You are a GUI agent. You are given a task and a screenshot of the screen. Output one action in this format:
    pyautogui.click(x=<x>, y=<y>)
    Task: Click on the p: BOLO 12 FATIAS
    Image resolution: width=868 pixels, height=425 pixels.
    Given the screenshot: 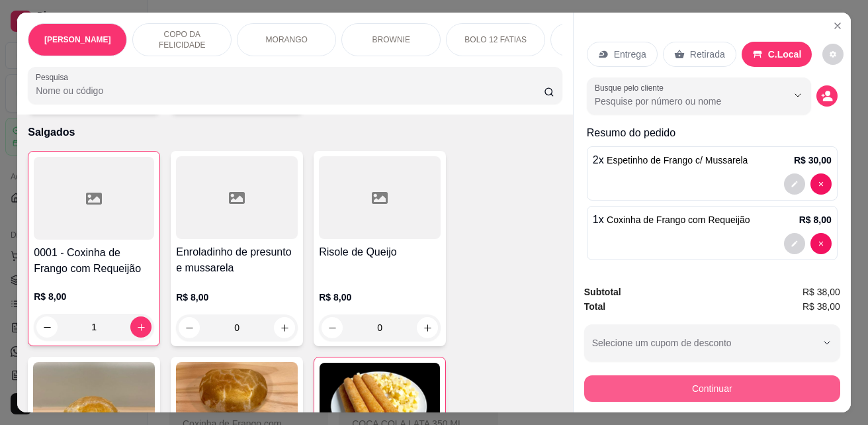 What is the action you would take?
    pyautogui.click(x=495, y=40)
    